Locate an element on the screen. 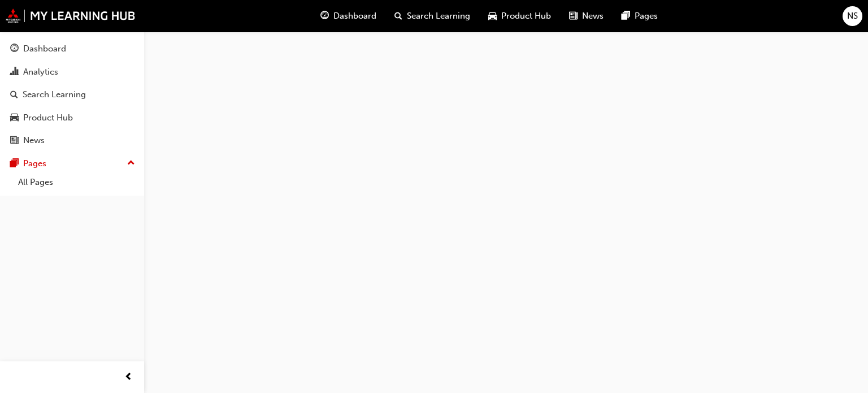 This screenshot has height=393, width=868. span: up-icon is located at coordinates (131, 164).